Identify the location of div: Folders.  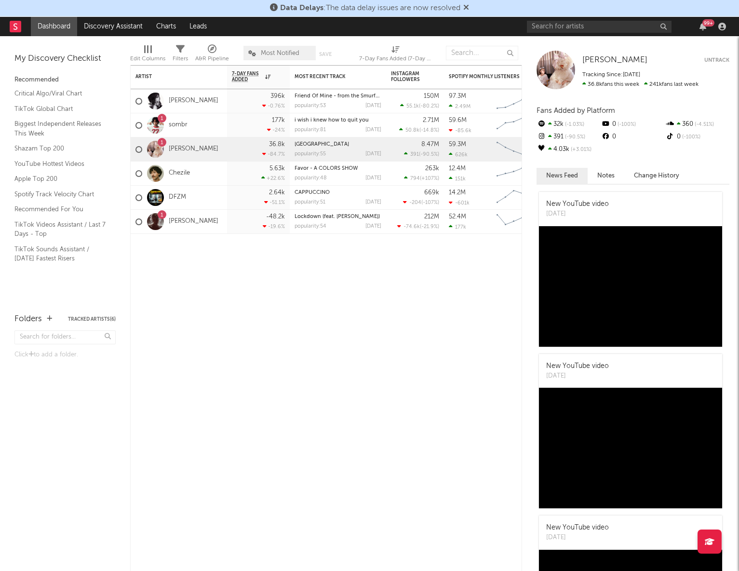
(28, 319).